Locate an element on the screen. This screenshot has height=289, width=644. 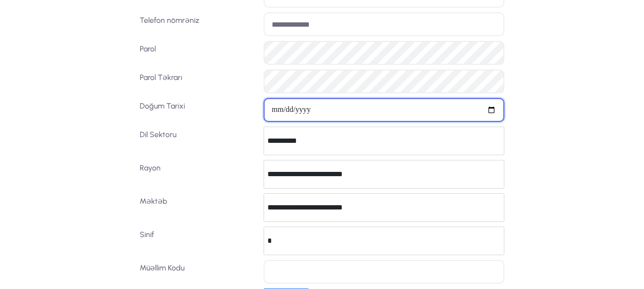
label: Parol Təkrarı is located at coordinates (198, 82).